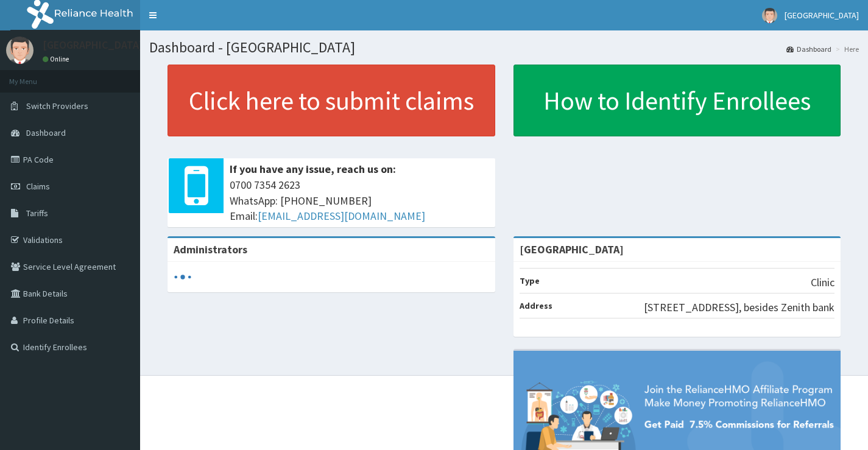 The image size is (868, 450). What do you see at coordinates (846, 48) in the screenshot?
I see `li: Here` at bounding box center [846, 48].